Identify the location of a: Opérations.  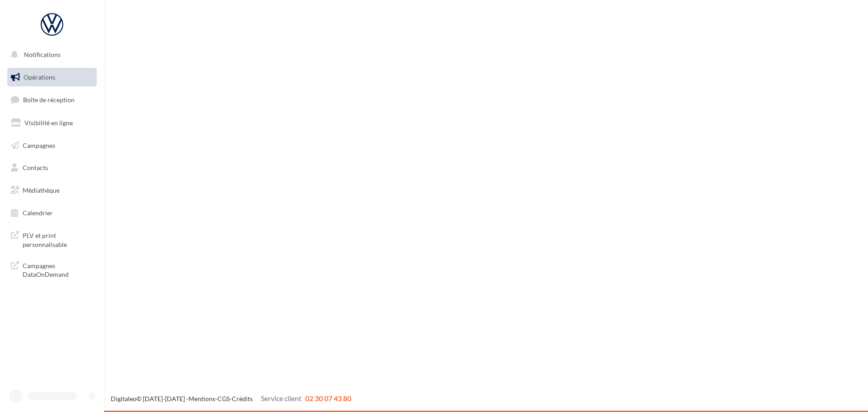
(52, 77).